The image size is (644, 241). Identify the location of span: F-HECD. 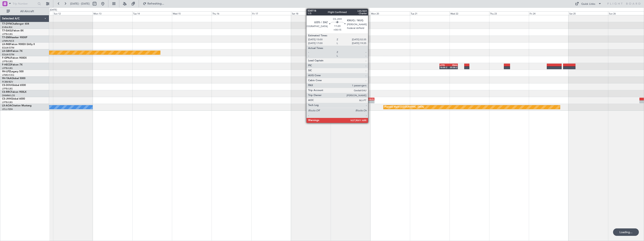
(7, 65).